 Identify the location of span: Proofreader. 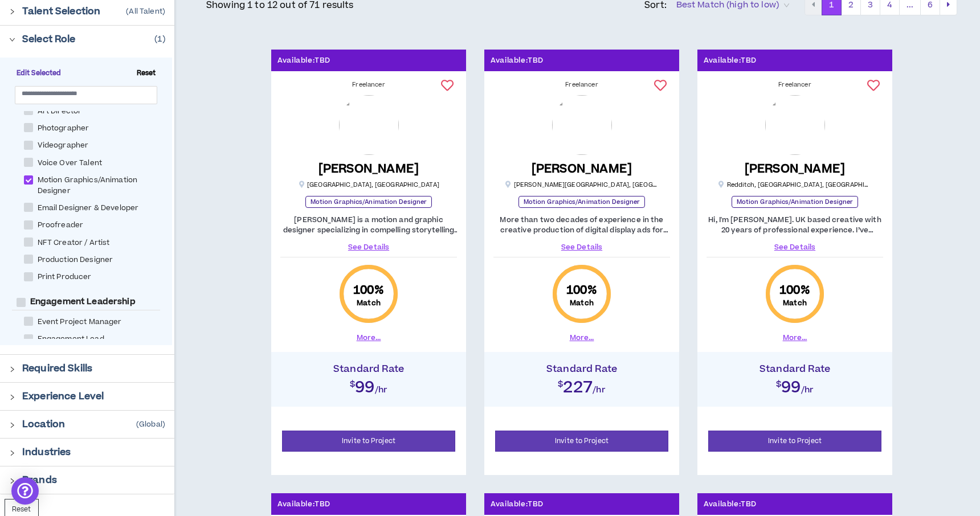
(60, 225).